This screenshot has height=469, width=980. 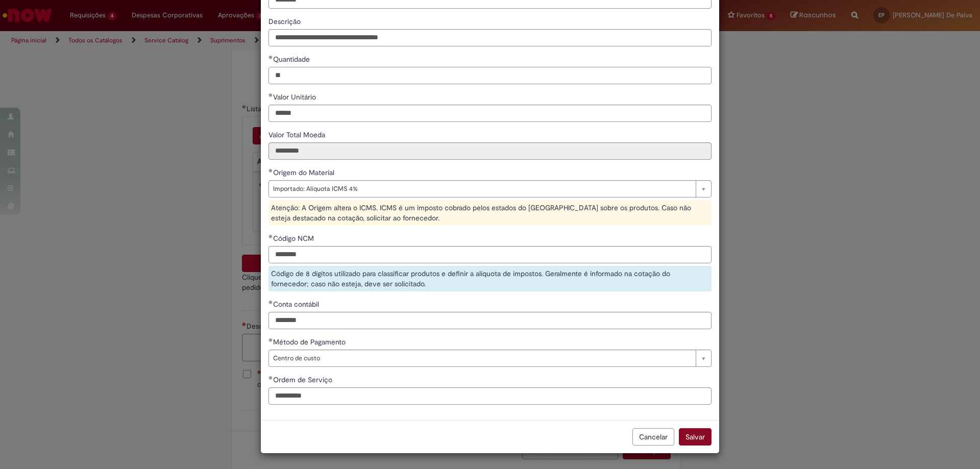 What do you see at coordinates (490, 76) in the screenshot?
I see `input: Quantidade` at bounding box center [490, 76].